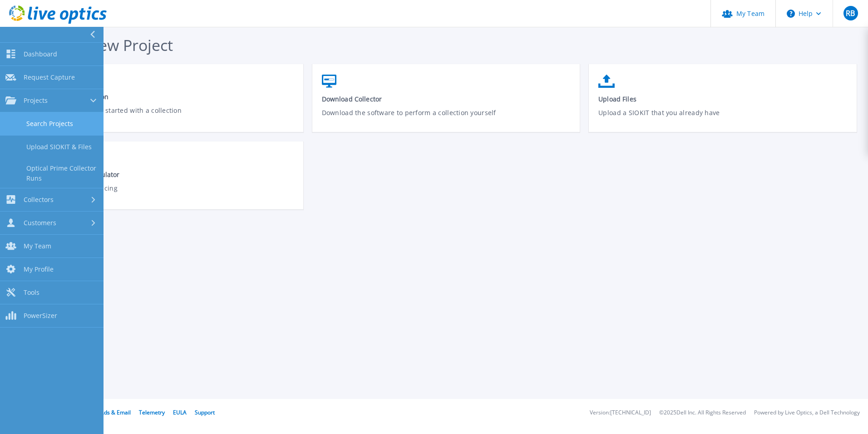 The height and width of the screenshot is (434, 868). Describe the element at coordinates (40, 223) in the screenshot. I see `span: Customers` at that location.